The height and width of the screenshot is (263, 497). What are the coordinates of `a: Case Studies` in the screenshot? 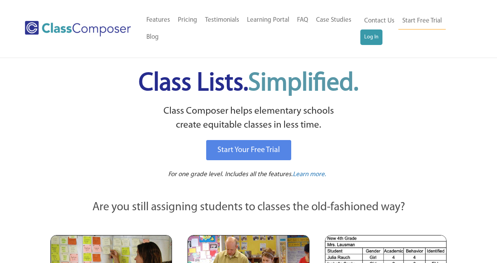 It's located at (334, 20).